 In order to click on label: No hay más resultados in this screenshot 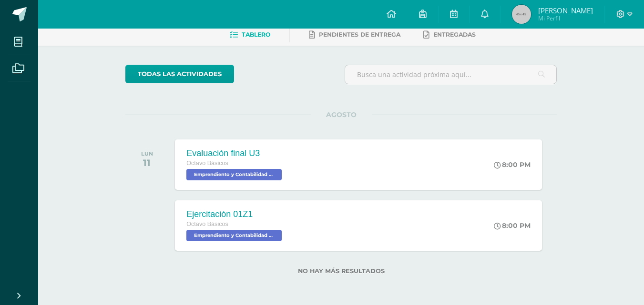, I will do `click(341, 271)`.